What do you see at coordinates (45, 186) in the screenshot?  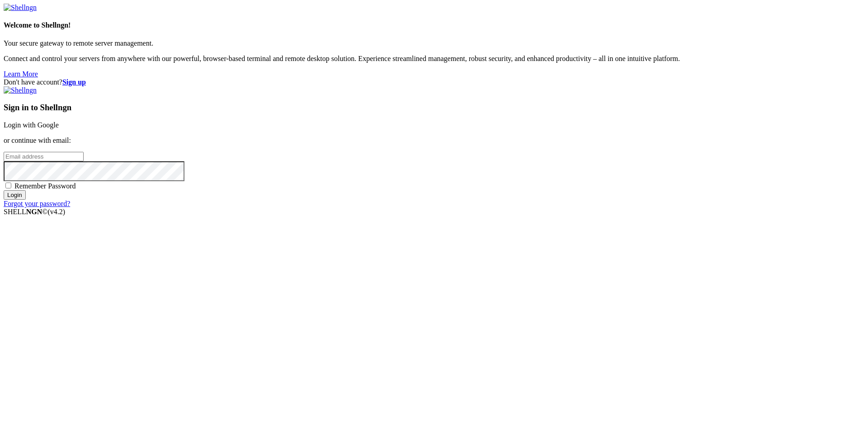 I see `span: Remember Password` at bounding box center [45, 186].